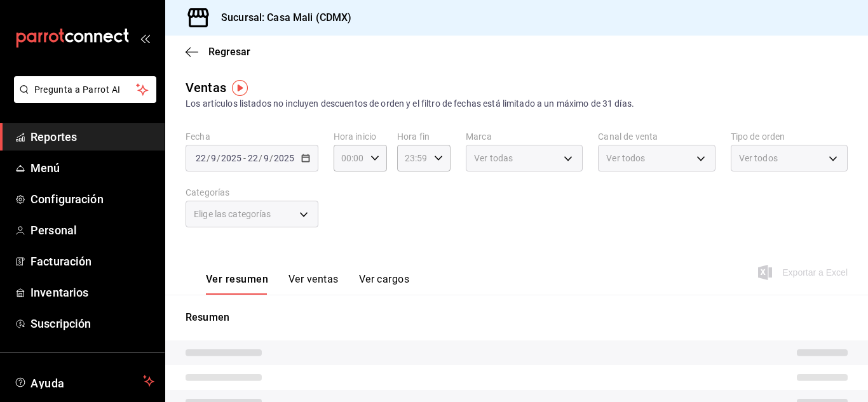 The image size is (868, 402). Describe the element at coordinates (360, 137) in the screenshot. I see `label: Hora inicio` at that location.